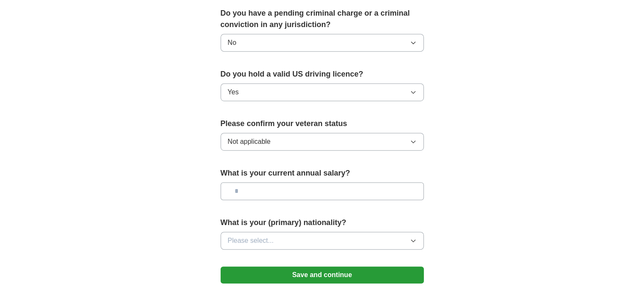 This screenshot has height=294, width=644. Describe the element at coordinates (322, 92) in the screenshot. I see `button: Yes` at that location.